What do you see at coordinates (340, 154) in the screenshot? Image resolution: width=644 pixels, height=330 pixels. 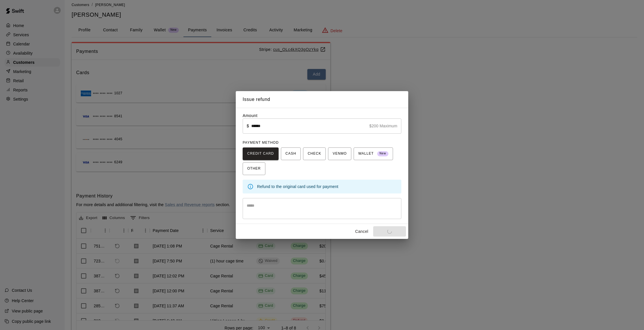 I see `span: VENMO` at bounding box center [340, 154].